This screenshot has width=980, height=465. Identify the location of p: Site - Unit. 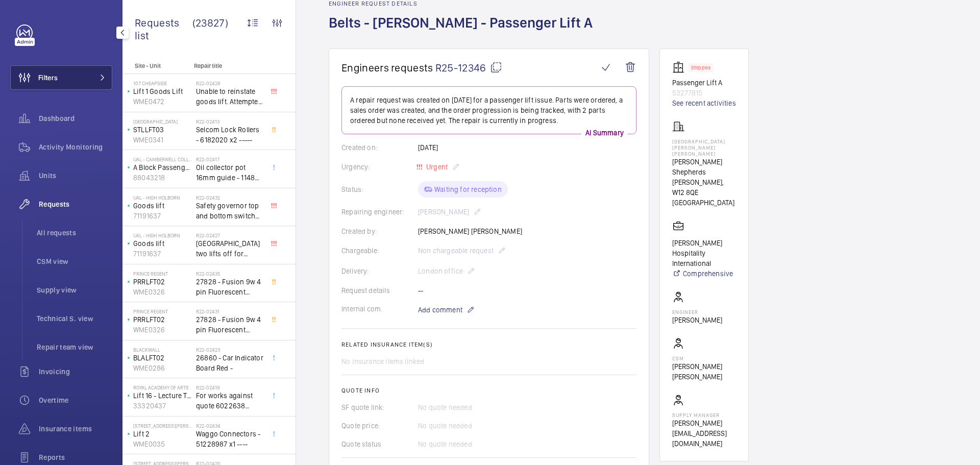
(156, 66).